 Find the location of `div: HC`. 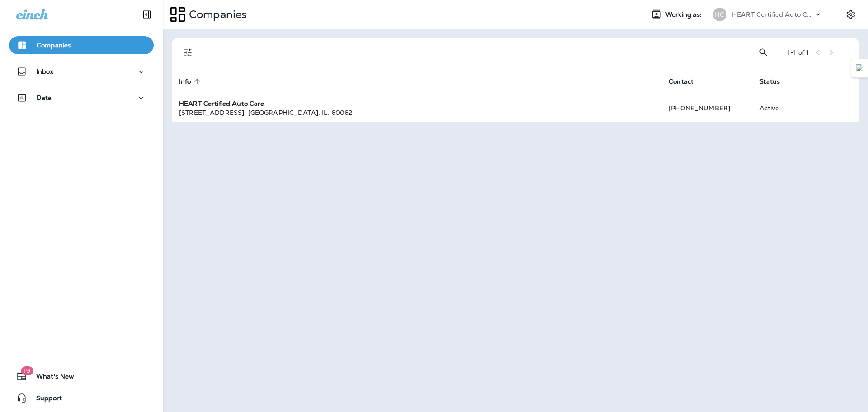

div: HC is located at coordinates (720, 14).